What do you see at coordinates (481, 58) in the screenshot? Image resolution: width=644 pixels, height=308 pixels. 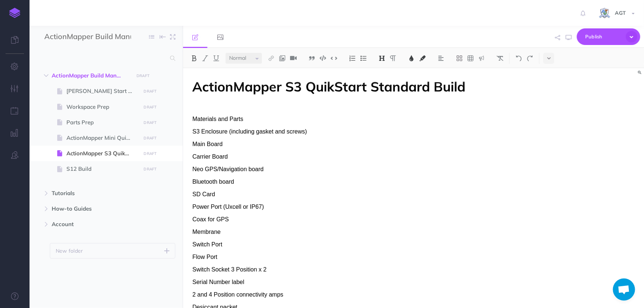 I see `img: Callout dropdown menu button` at bounding box center [481, 58].